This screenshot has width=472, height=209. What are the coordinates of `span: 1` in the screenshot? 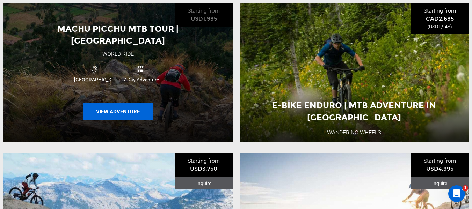 It's located at (465, 188).